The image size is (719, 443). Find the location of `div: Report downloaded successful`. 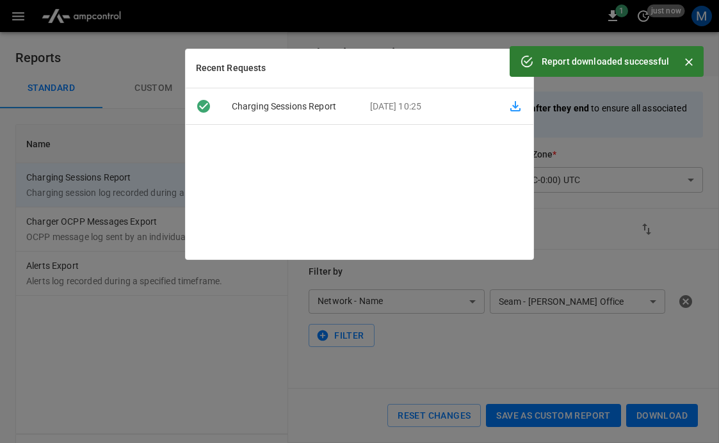

div: Report downloaded successful is located at coordinates (605, 62).